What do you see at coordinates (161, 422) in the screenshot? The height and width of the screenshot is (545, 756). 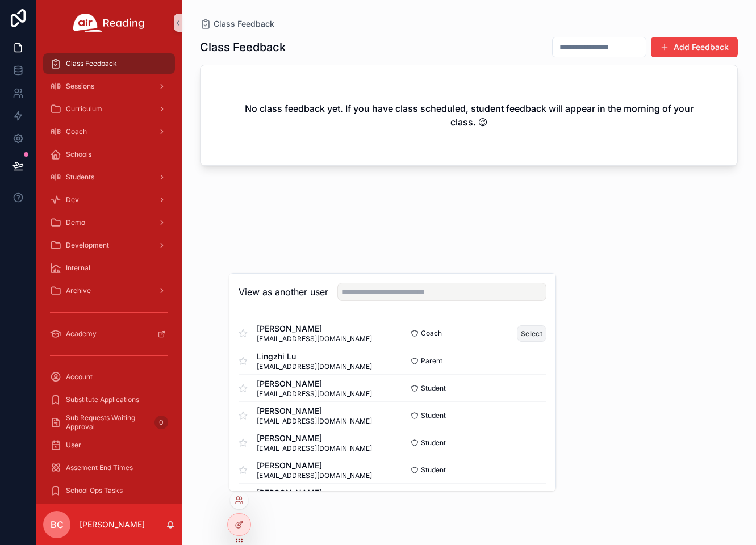 I see `div: 0` at bounding box center [161, 422].